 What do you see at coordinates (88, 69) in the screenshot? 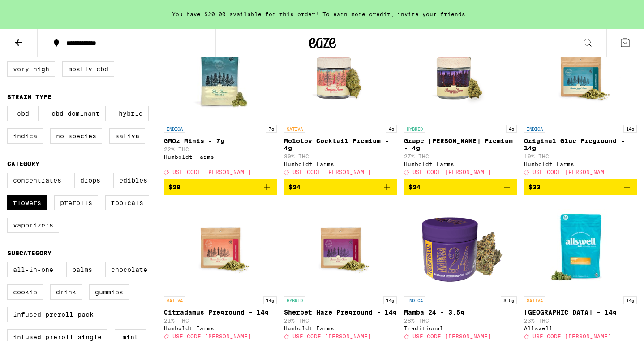
I see `label: Mostly CBD` at bounding box center [88, 69].